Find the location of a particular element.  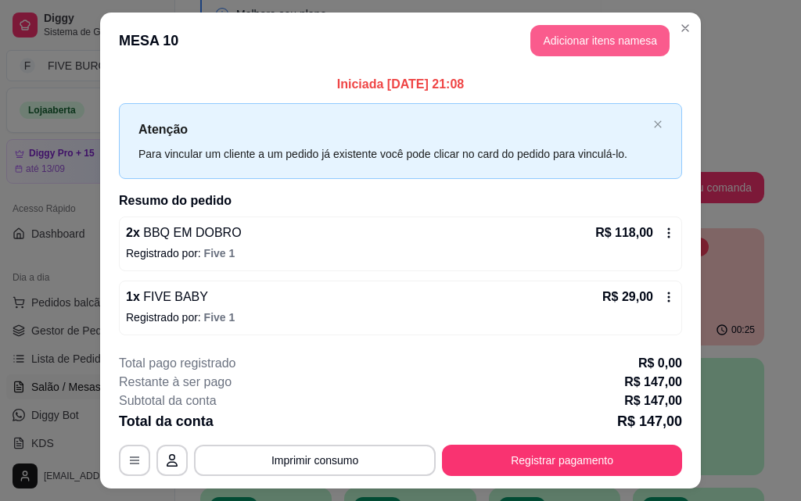

button: Registrar pagamento is located at coordinates (562, 461).